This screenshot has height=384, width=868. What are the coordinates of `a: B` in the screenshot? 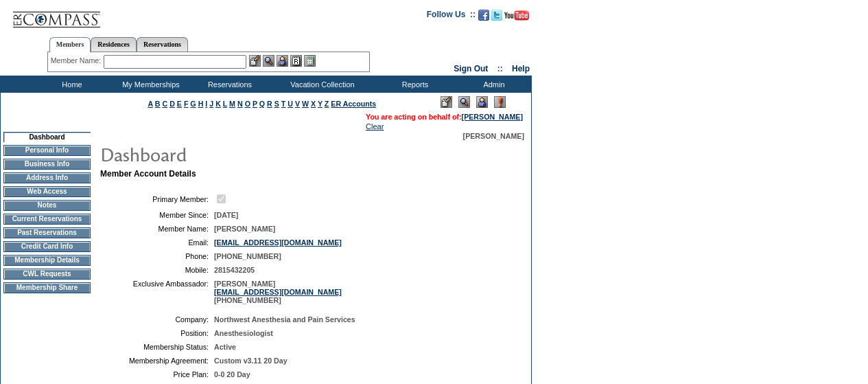 It's located at (158, 104).